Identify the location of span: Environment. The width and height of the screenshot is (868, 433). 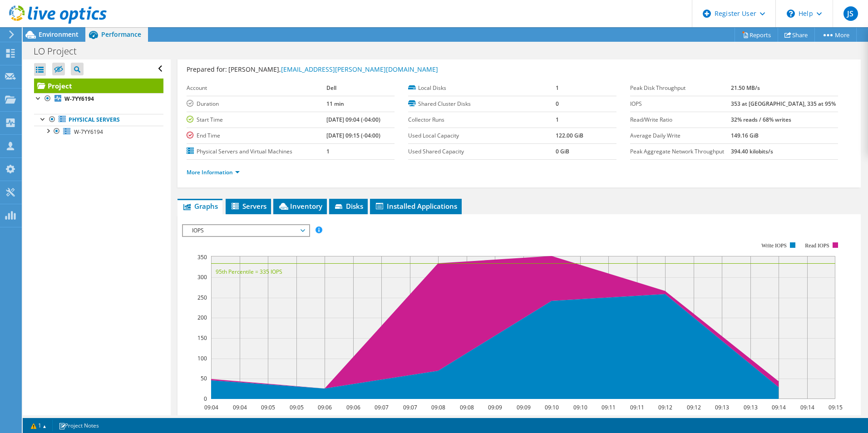
(59, 34).